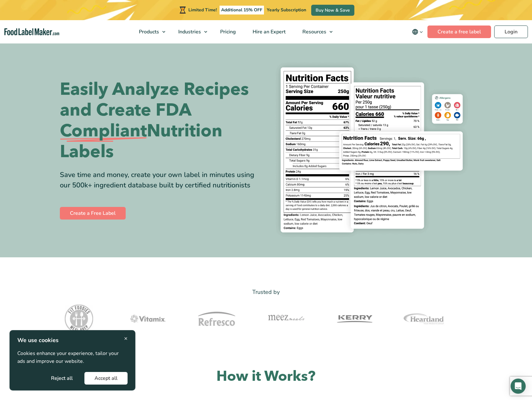 The height and width of the screenshot is (400, 532). What do you see at coordinates (161, 180) in the screenshot?
I see `div: Save time and money, create your own label in minutes using our 500k+ ingredient database built b...` at bounding box center [161, 180].